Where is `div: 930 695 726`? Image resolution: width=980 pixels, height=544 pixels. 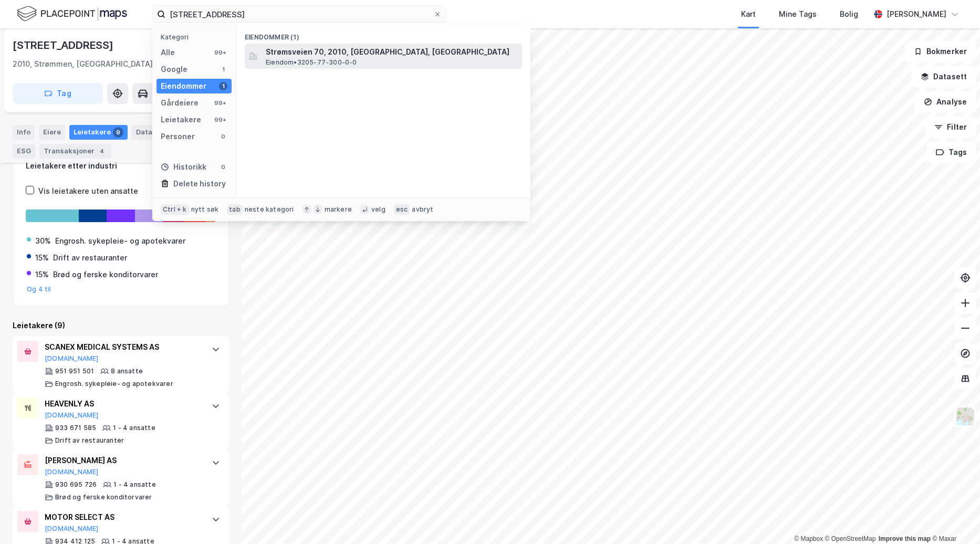 div: 930 695 726 is located at coordinates (75, 485).